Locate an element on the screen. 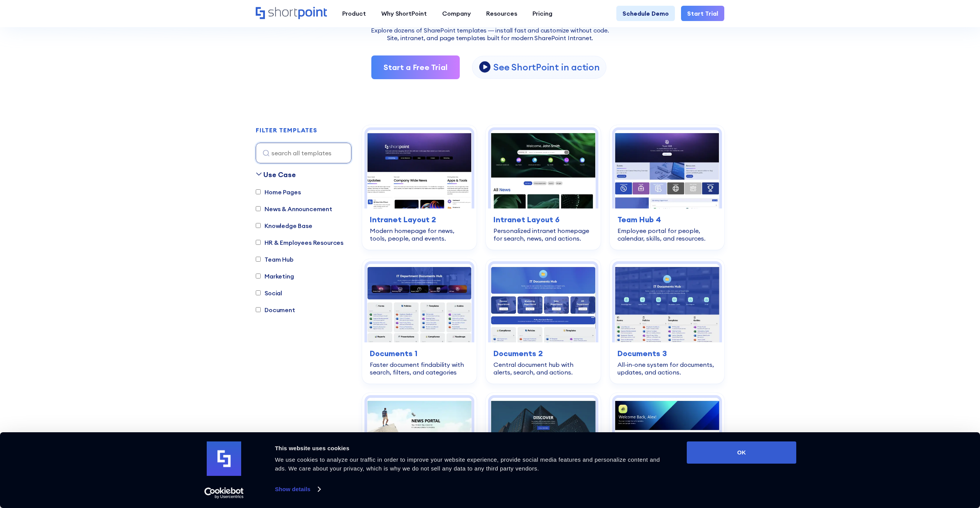 This screenshot has height=508, width=980. img: News Portal 5 – Intranet Company News Template: Company news hub with events, projects, and stories. is located at coordinates (667, 437).